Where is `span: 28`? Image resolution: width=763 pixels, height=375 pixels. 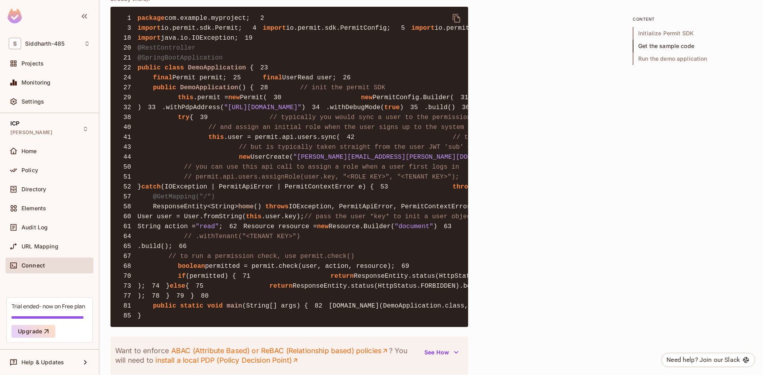
span: 28 is located at coordinates (264, 88).